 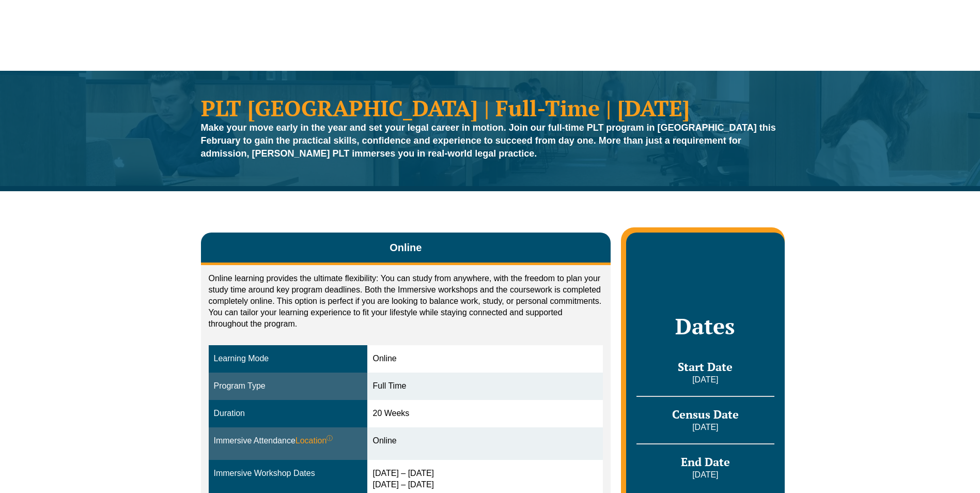 I want to click on span: Online, so click(x=406, y=248).